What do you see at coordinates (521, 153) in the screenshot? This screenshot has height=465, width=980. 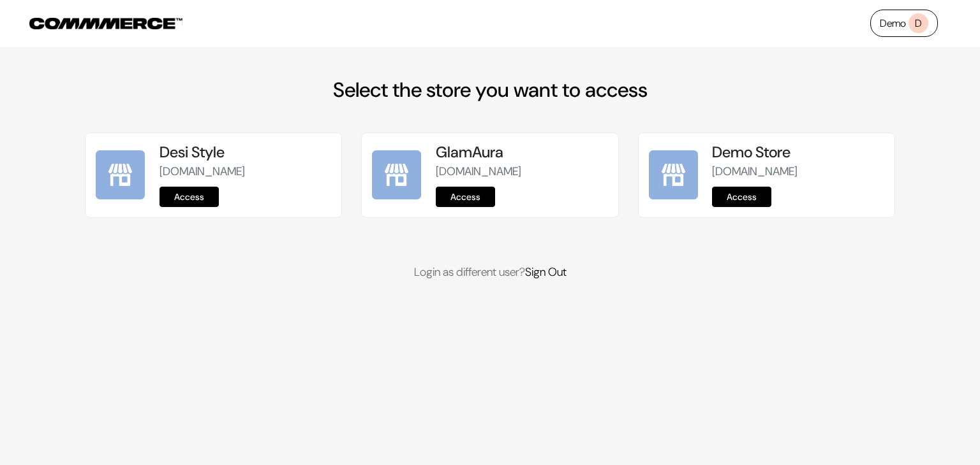 I see `h5: GlamAura` at bounding box center [521, 153].